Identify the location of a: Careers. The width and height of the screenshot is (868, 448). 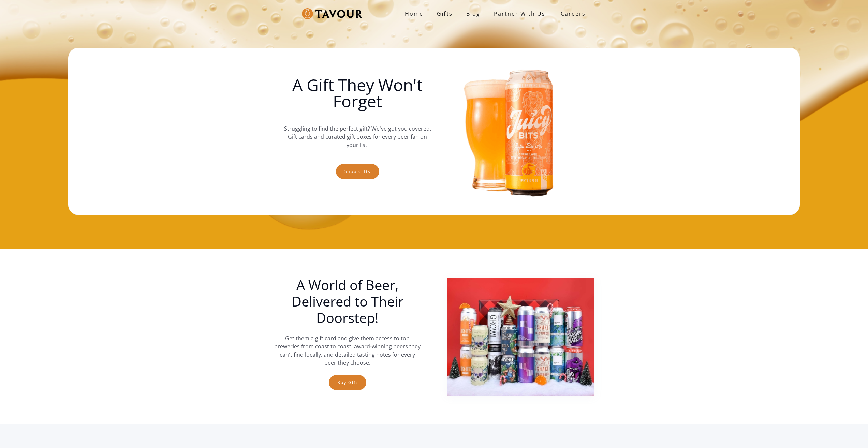
(572, 14).